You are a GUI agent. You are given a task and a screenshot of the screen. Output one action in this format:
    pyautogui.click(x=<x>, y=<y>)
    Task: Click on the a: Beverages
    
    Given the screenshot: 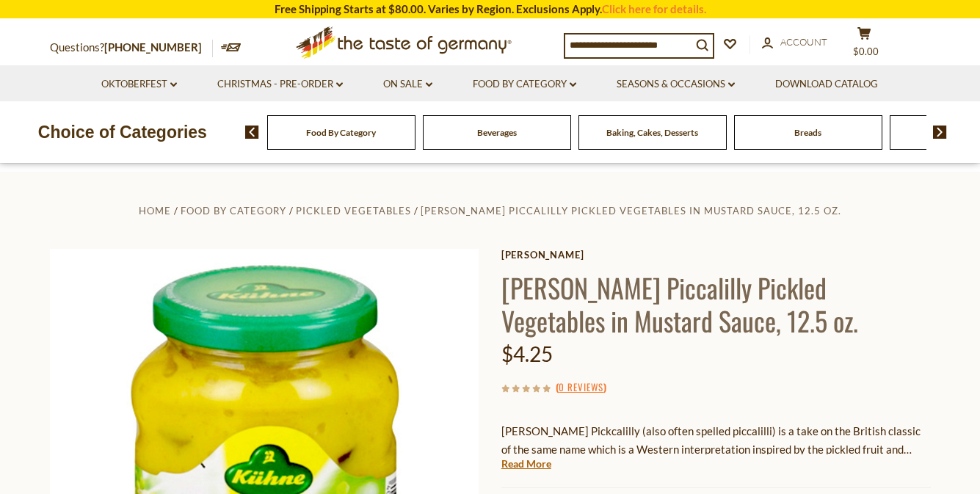 What is the action you would take?
    pyautogui.click(x=497, y=133)
    